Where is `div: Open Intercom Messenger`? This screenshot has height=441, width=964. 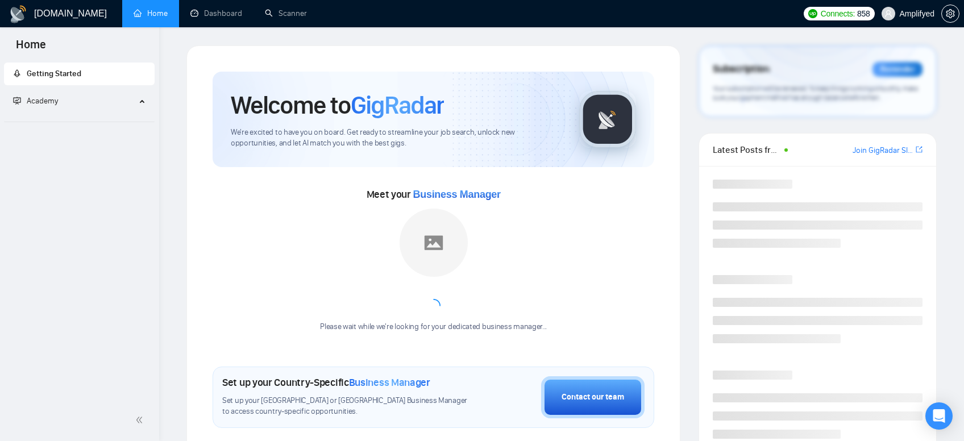
div: Open Intercom Messenger is located at coordinates (939, 416).